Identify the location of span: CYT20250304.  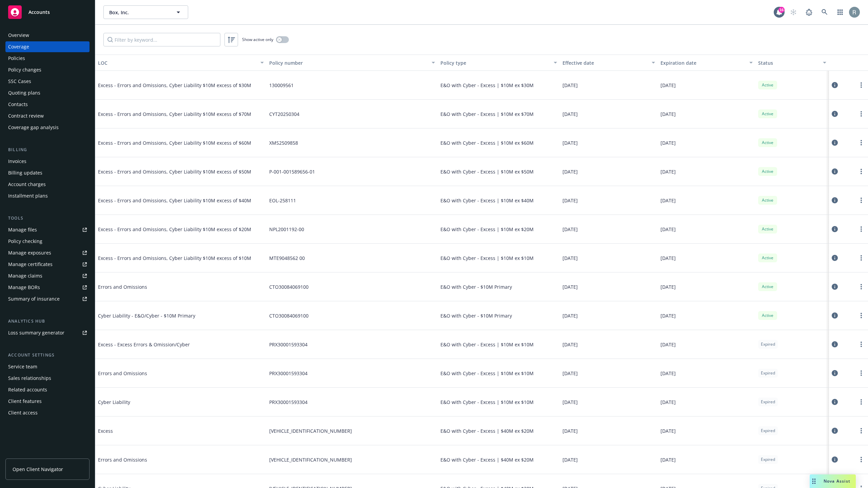
(284, 114).